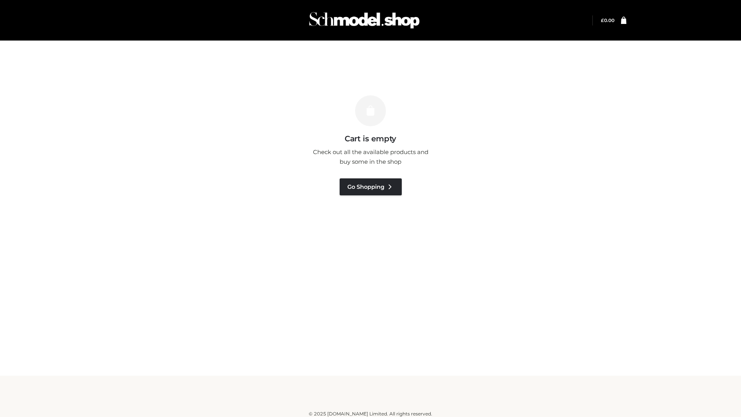  Describe the element at coordinates (371, 187) in the screenshot. I see `a: Go Shopping` at that location.